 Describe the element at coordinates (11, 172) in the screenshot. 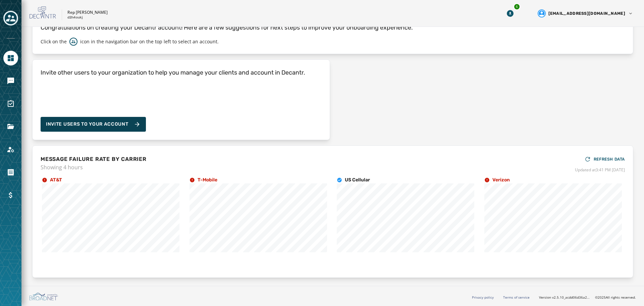

I see `a: Navigate to Orders` at that location.